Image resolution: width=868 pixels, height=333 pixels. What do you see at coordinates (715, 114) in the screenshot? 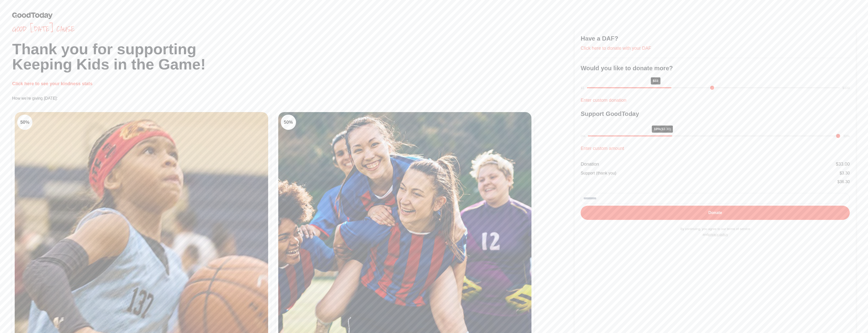
I see `h3: Support GoodToday` at bounding box center [715, 114].